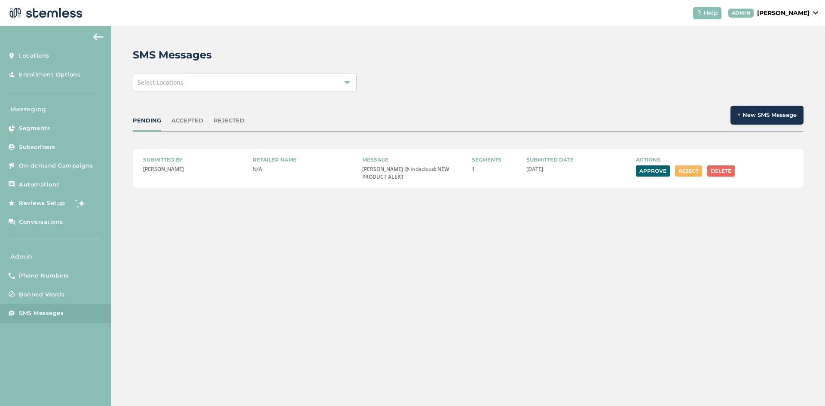  I want to click on button: + New SMS Message, so click(767, 115).